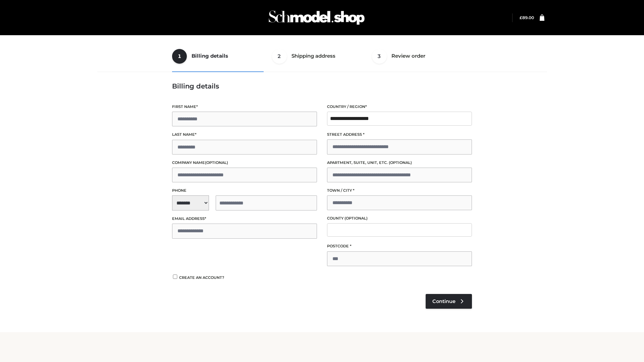 This screenshot has width=644, height=362. What do you see at coordinates (399, 163) in the screenshot?
I see `label: Apartment, suite, unit, etc.` at bounding box center [399, 163].